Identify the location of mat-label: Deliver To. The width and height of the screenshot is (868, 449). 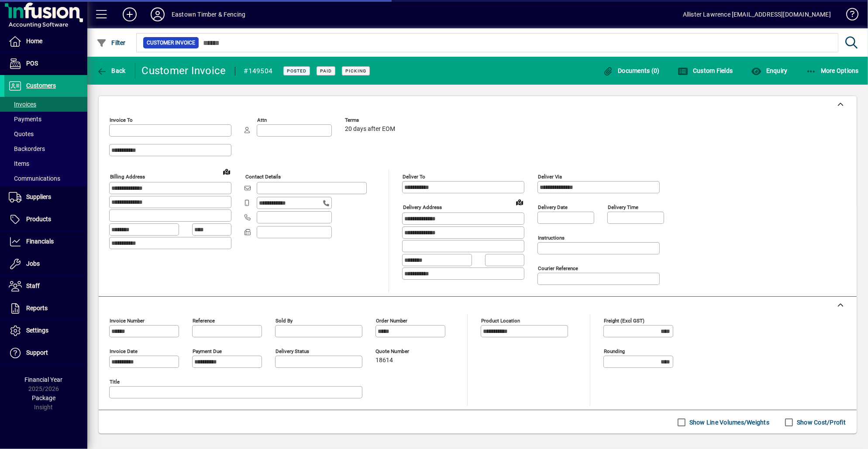
(414, 177).